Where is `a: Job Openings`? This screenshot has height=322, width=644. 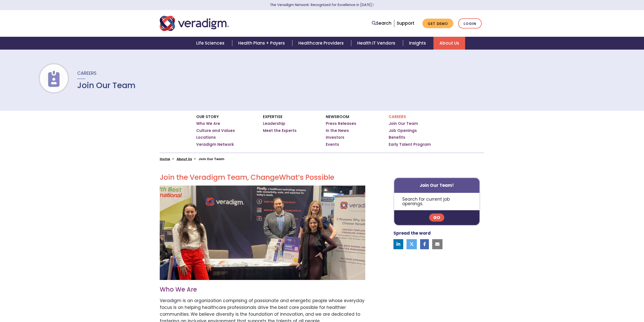 a: Job Openings is located at coordinates (403, 131).